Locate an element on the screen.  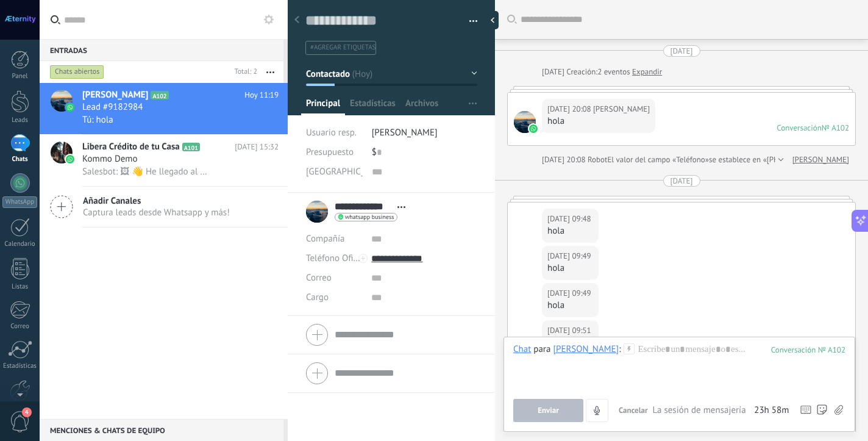
span: Añadir Canales is located at coordinates (156, 200).